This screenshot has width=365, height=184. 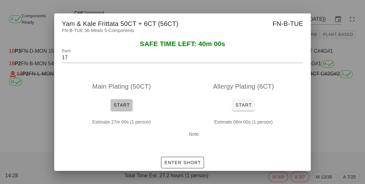 I want to click on div: Main Plating (50CT), so click(x=121, y=87).